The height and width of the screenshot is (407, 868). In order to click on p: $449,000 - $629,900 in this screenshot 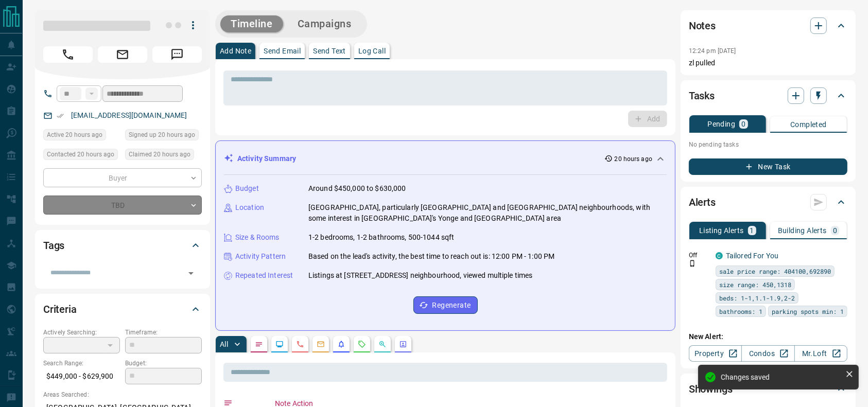, I will do `click(81, 376)`.